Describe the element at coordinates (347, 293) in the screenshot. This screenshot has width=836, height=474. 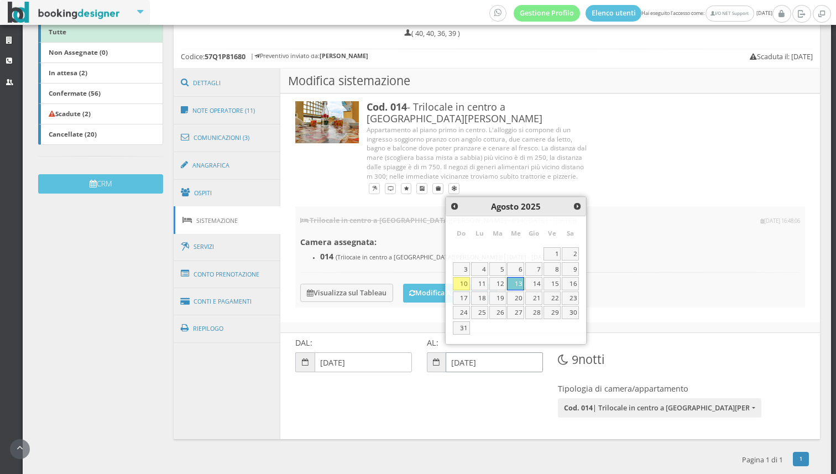
I see `button: Visualizza sul Tableau` at that location.